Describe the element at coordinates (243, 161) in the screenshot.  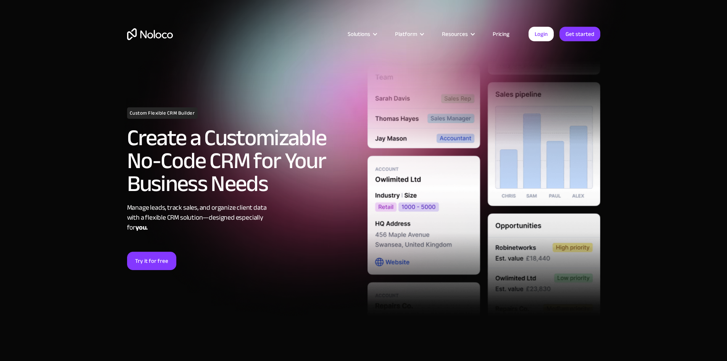
I see `h2: Create a Customizable No-Code CRM for Your Business Needs` at that location.